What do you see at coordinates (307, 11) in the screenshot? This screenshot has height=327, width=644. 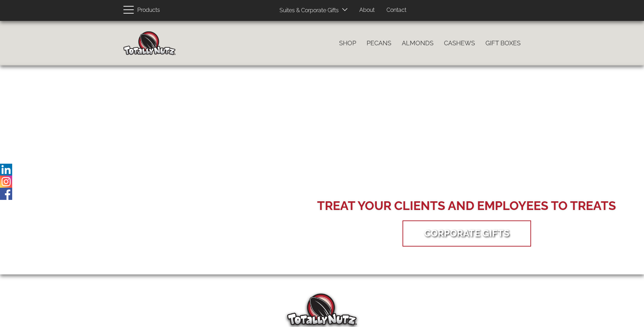 I see `a: Suites & Corporate Gifts` at bounding box center [307, 11].